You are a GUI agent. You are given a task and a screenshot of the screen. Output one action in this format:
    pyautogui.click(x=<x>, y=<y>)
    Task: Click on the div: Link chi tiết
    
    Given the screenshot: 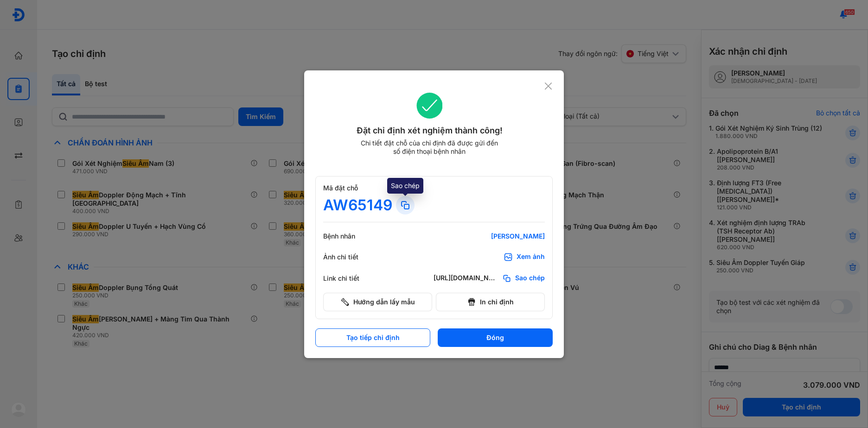 What is the action you would take?
    pyautogui.click(x=351, y=278)
    